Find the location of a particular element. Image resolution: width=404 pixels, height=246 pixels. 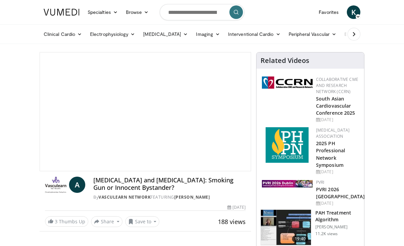

h3: PAH Treatment Algorithm is located at coordinates (338, 216).